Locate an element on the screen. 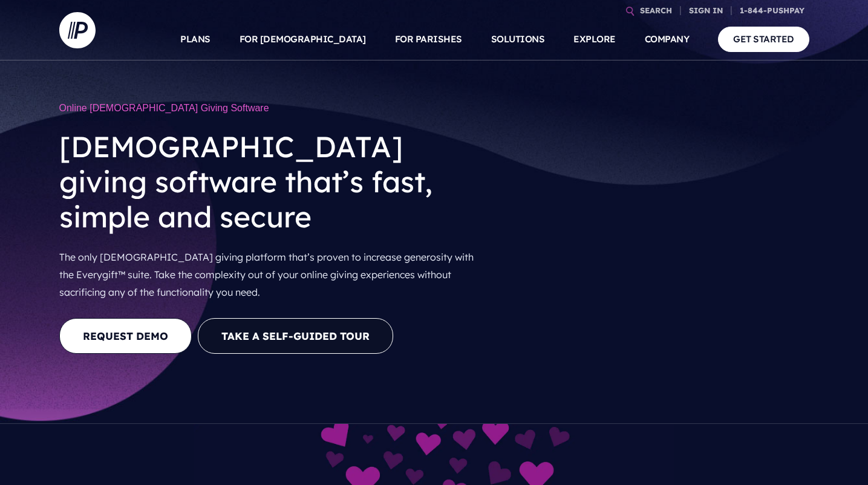 The width and height of the screenshot is (868, 485). a: FOR PARISHES is located at coordinates (428, 40).